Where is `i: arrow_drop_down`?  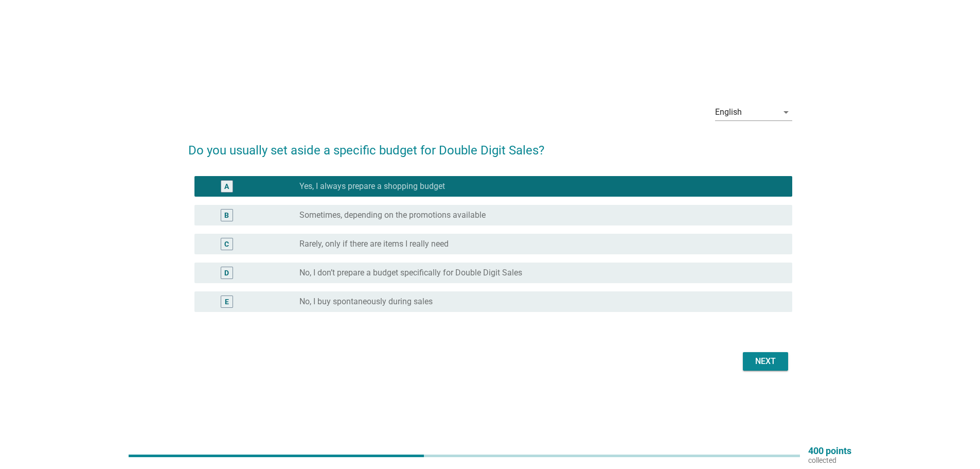 i: arrow_drop_down is located at coordinates (786, 112).